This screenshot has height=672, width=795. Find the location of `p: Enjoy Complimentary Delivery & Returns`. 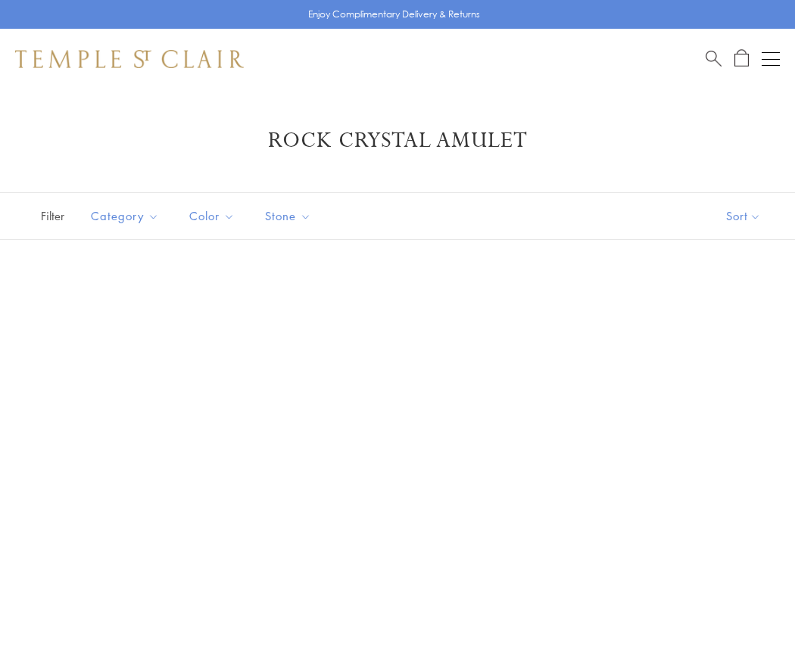

p: Enjoy Complimentary Delivery & Returns is located at coordinates (394, 15).